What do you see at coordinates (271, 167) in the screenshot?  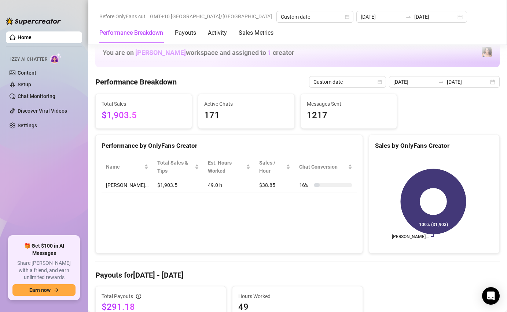 I see `span: Sales / Hour` at bounding box center [271, 167].